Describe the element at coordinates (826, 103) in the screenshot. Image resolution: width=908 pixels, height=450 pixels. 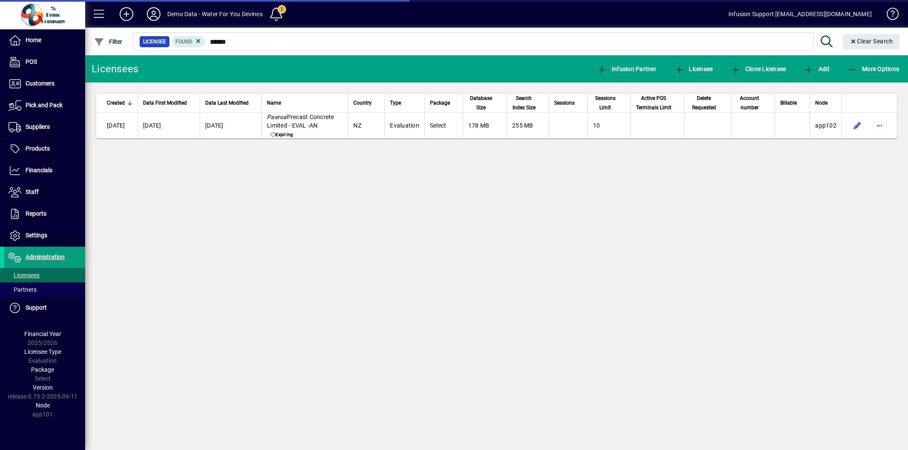
I see `div: Node` at that location.